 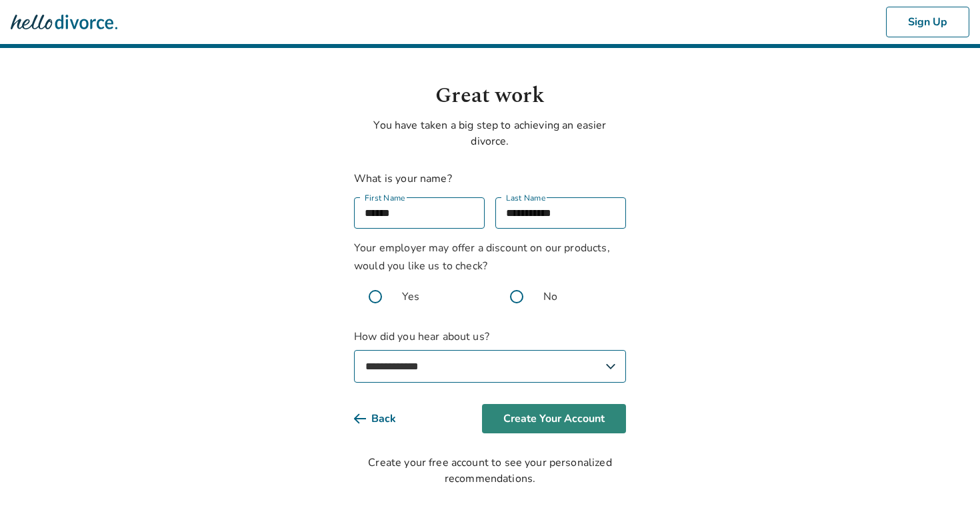 What do you see at coordinates (550, 297) in the screenshot?
I see `span: No` at bounding box center [550, 297].